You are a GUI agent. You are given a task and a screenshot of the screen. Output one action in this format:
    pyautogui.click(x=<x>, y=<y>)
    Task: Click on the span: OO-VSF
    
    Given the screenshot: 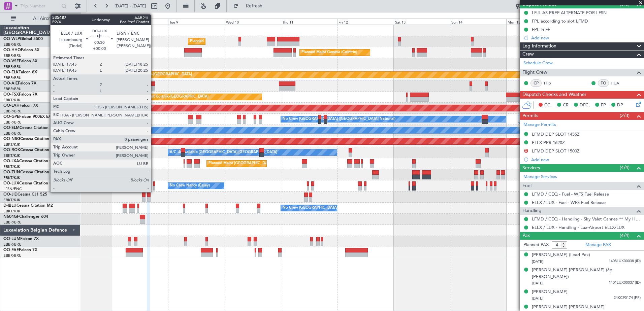 What is the action you would take?
    pyautogui.click(x=11, y=61)
    